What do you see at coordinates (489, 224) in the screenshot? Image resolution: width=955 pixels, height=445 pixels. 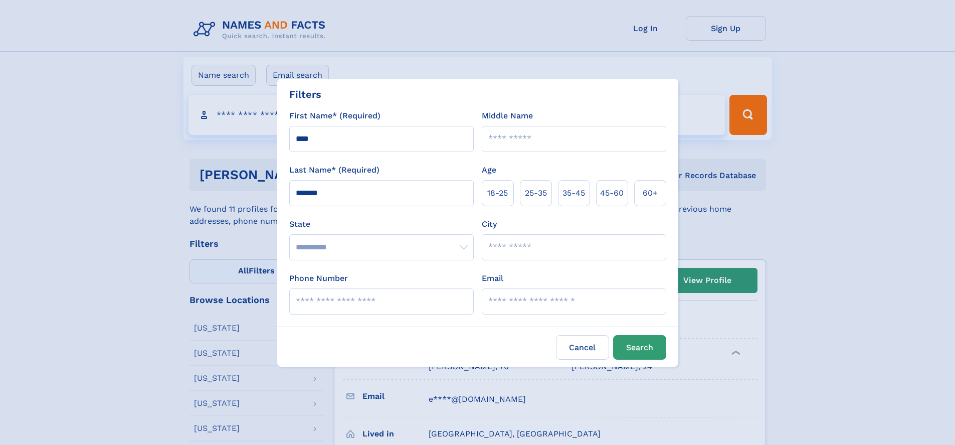 I see `label: City` at bounding box center [489, 224].